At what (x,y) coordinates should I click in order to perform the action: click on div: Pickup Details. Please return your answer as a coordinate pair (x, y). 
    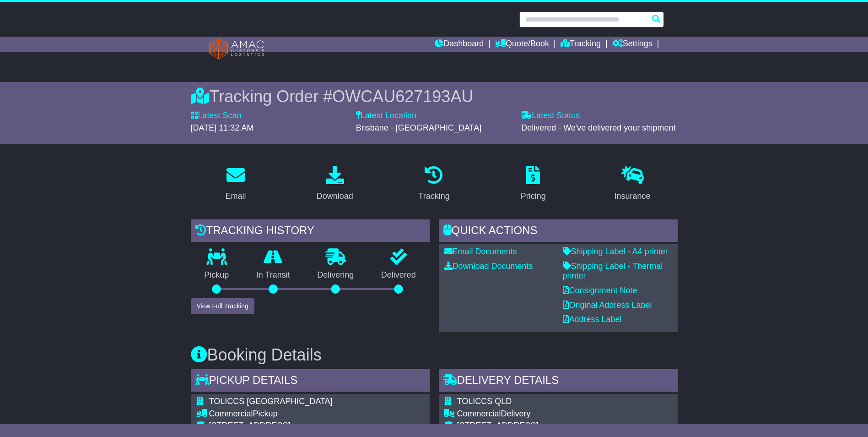
    Looking at the image, I should click on (310, 382).